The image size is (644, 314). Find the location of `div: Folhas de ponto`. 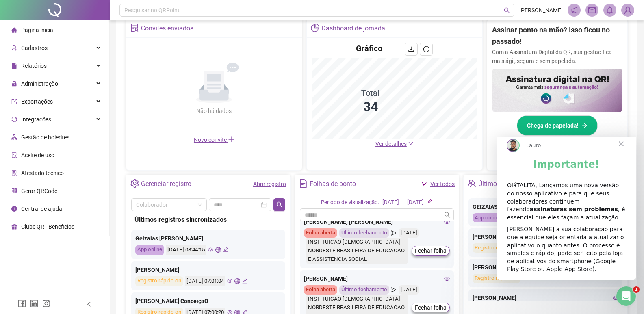

div: Folhas de ponto is located at coordinates (333, 184).